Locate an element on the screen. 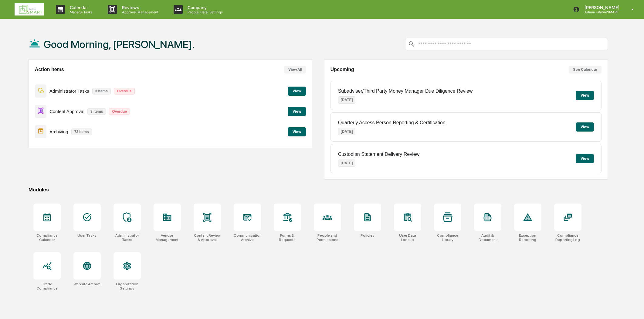 This screenshot has height=319, width=644. p: Company is located at coordinates (204, 7).